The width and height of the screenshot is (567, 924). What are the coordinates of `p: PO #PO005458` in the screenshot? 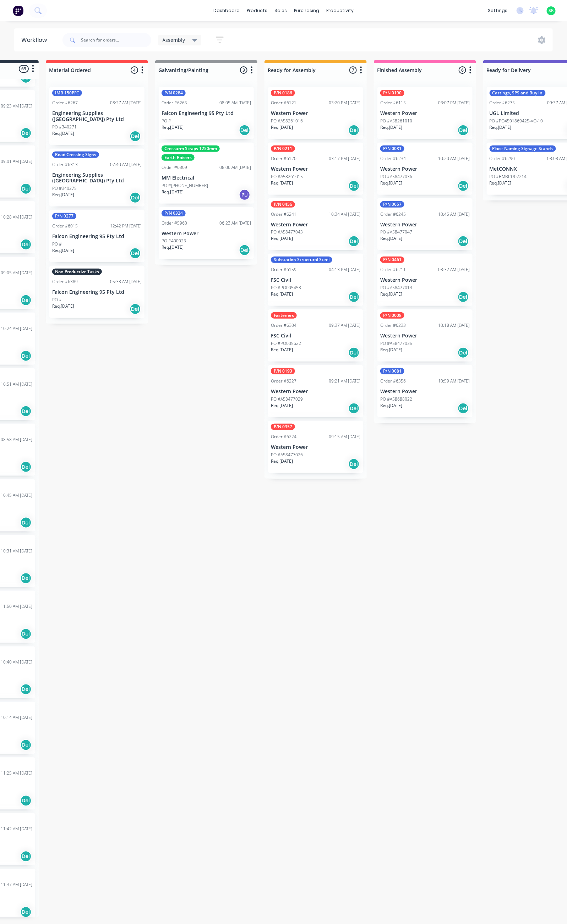 It's located at (286, 287).